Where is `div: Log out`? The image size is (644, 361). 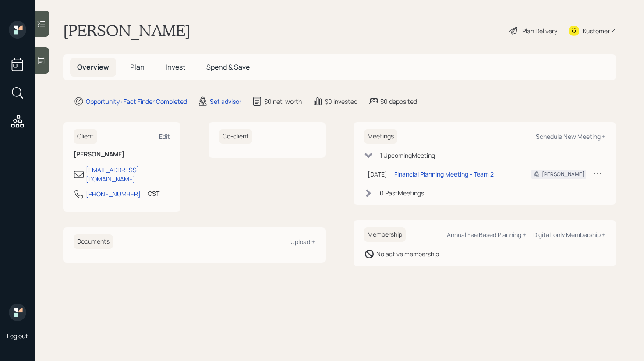 div: Log out is located at coordinates (17, 336).